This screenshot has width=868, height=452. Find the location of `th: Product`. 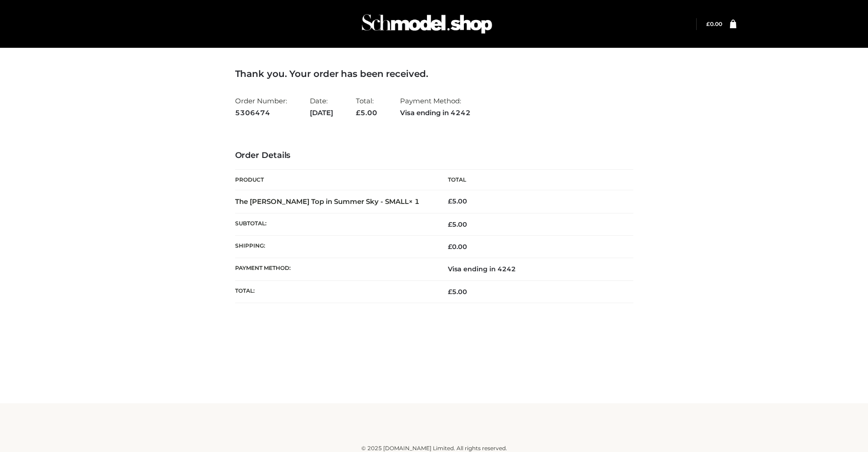

th: Product is located at coordinates (335, 180).